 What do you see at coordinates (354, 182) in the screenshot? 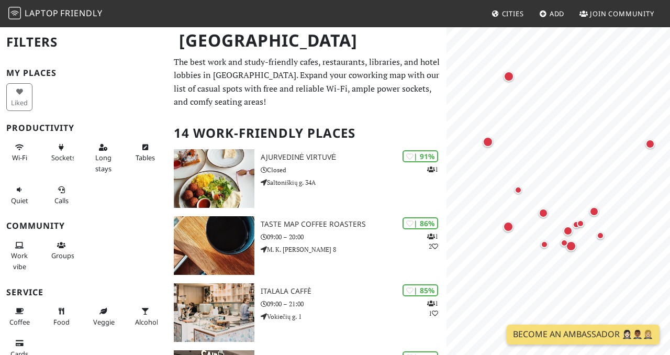
I see `p: Saltoniškių g. 34A` at bounding box center [354, 182].